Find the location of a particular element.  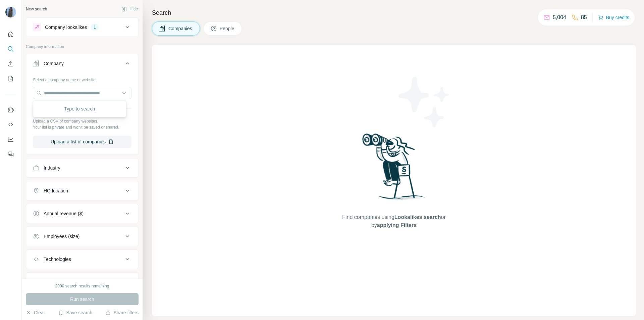

button: Annual revenue ($) is located at coordinates (82, 214).